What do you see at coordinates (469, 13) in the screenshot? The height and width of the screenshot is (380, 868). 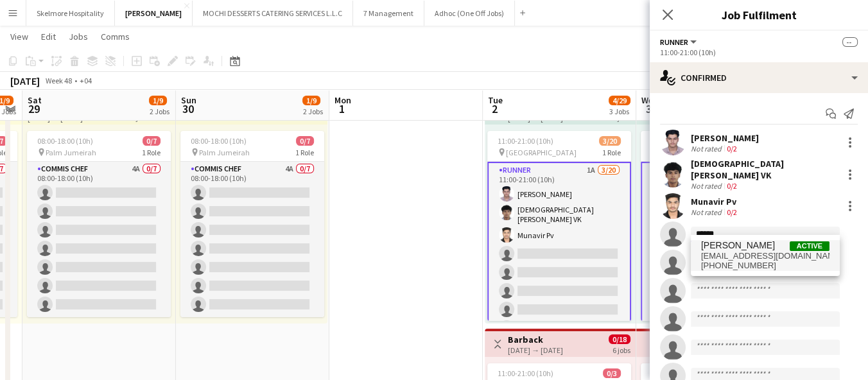 I see `button: Adhoc (One Off Jobs)` at bounding box center [469, 13].